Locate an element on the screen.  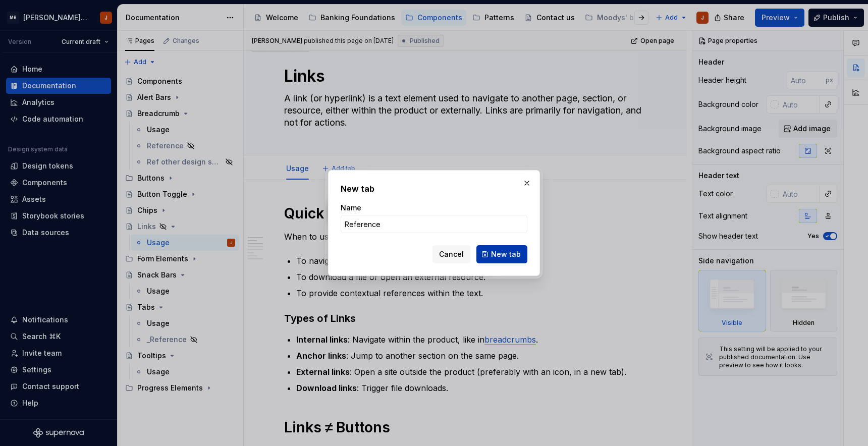
button: Cancel is located at coordinates (452, 254).